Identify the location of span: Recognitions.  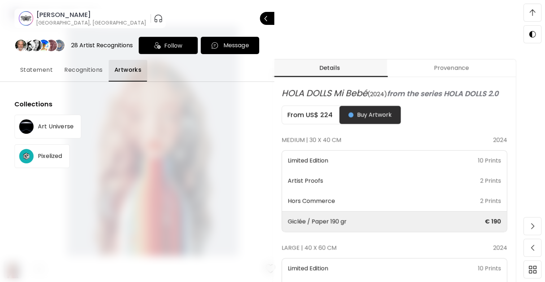
(83, 70).